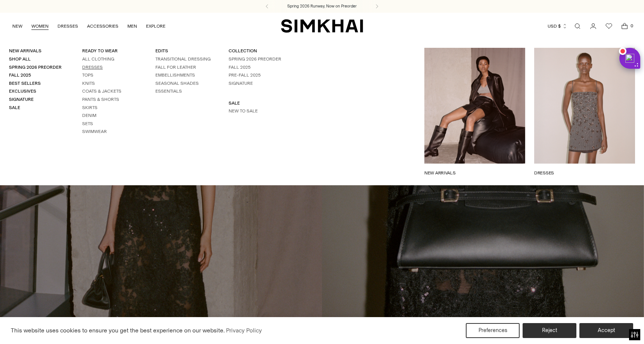 This screenshot has width=644, height=344. What do you see at coordinates (606, 331) in the screenshot?
I see `button: Accept` at bounding box center [606, 331].